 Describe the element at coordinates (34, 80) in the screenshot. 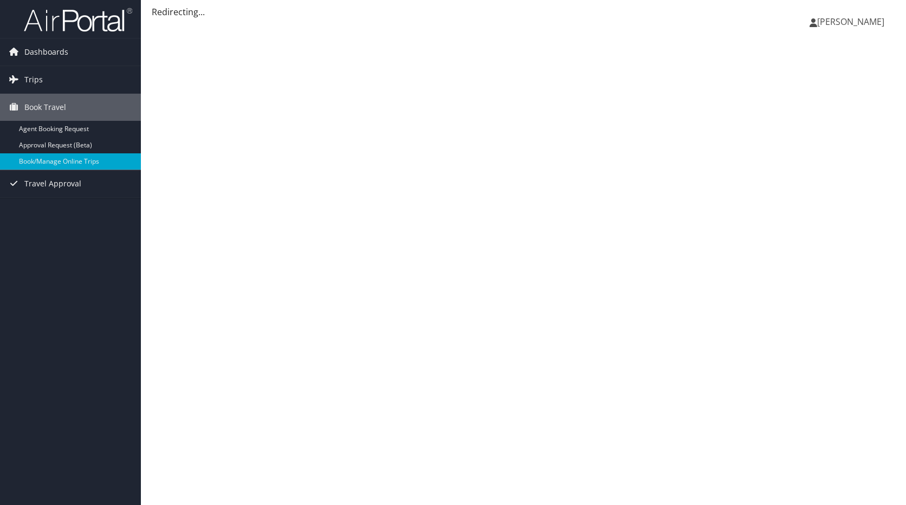

I see `span: Trips` at that location.